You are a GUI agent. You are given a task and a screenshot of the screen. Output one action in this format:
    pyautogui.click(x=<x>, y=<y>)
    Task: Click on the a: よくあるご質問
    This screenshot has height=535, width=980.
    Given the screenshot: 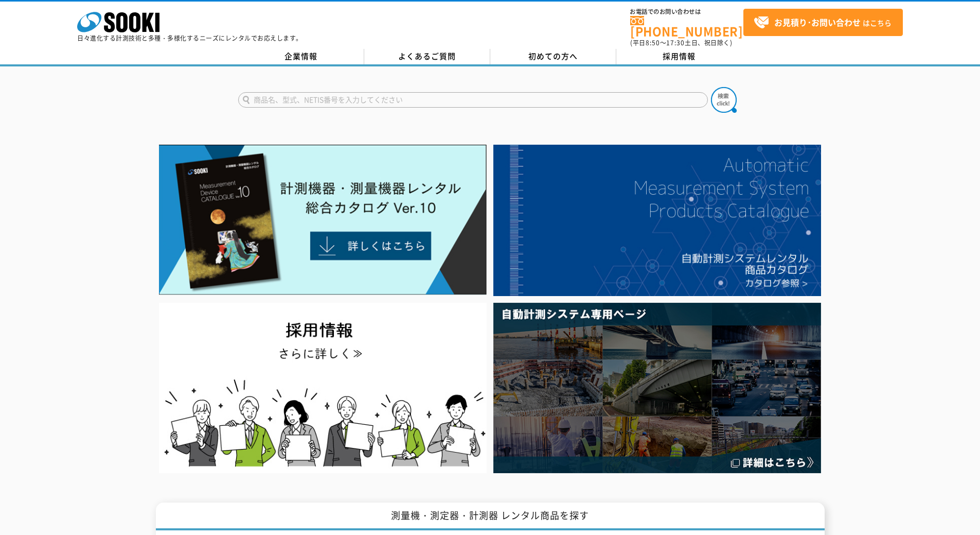 What is the action you would take?
    pyautogui.click(x=427, y=56)
    